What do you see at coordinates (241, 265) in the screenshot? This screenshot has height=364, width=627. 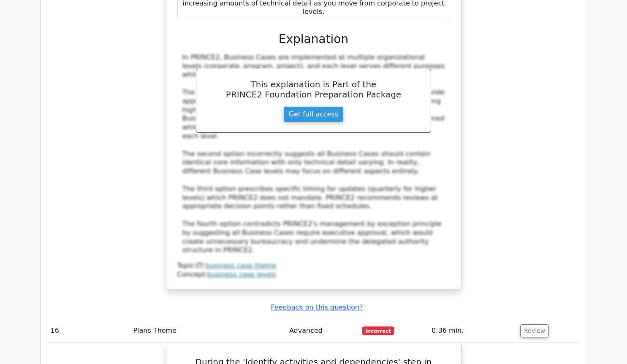 I see `a: business case theme` at bounding box center [241, 265].